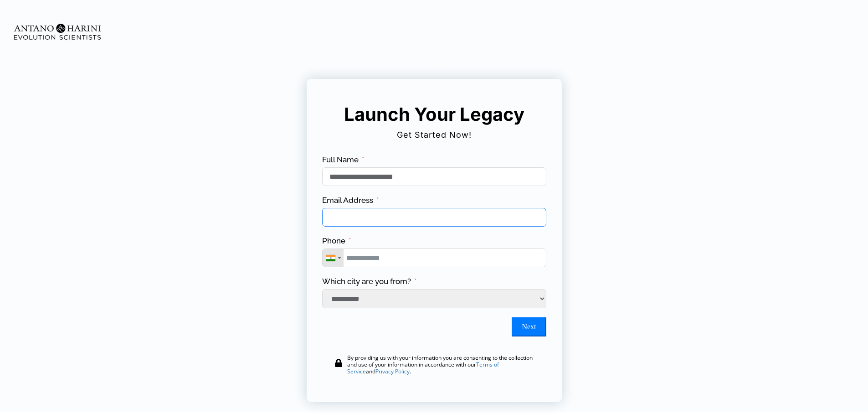 The height and width of the screenshot is (419, 868). Describe the element at coordinates (434, 135) in the screenshot. I see `h2: Get Started Now!` at that location.